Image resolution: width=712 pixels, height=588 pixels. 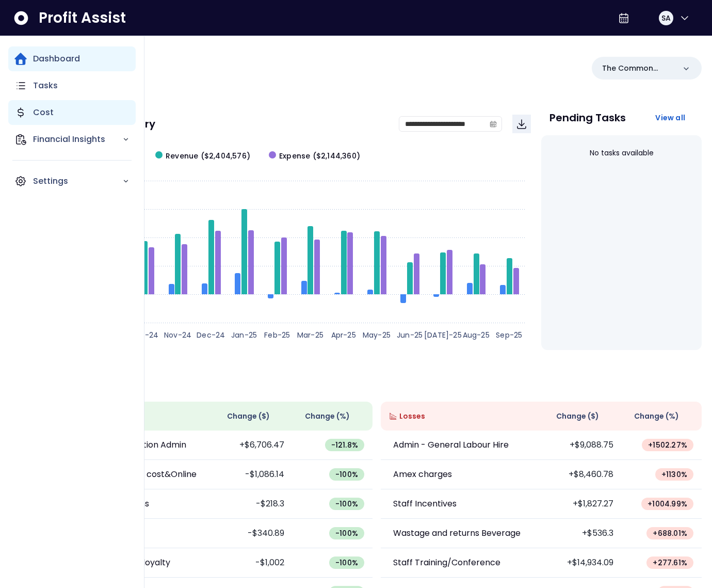 What do you see at coordinates (252, 474) in the screenshot?
I see `td: -$1,086.14` at bounding box center [252, 474].